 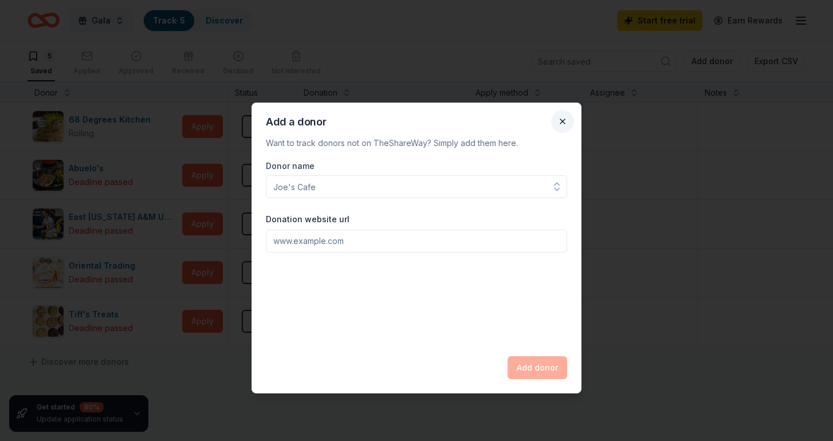 I want to click on label: Donation website url, so click(x=308, y=219).